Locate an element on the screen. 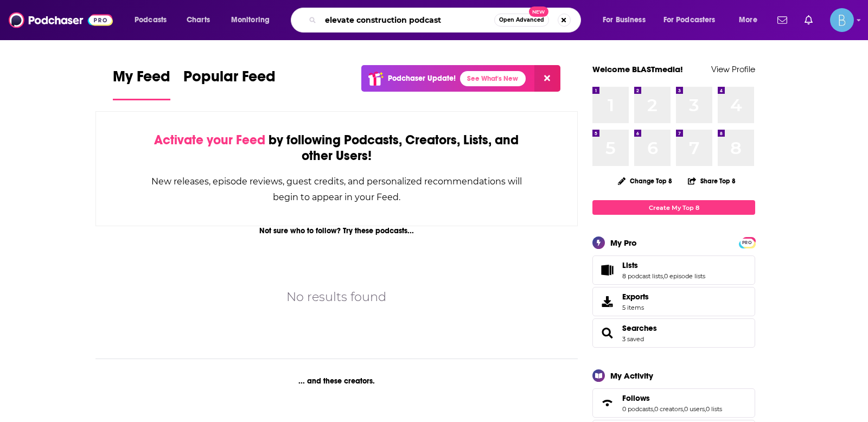 Image resolution: width=868 pixels, height=422 pixels. a: Charts is located at coordinates (198, 20).